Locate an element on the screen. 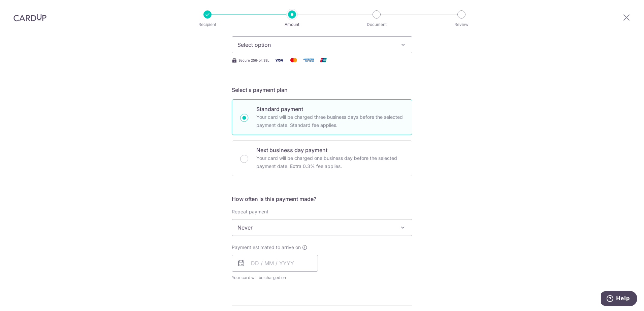 Image resolution: width=644 pixels, height=311 pixels. h5: Select a payment plan is located at coordinates (322, 90).